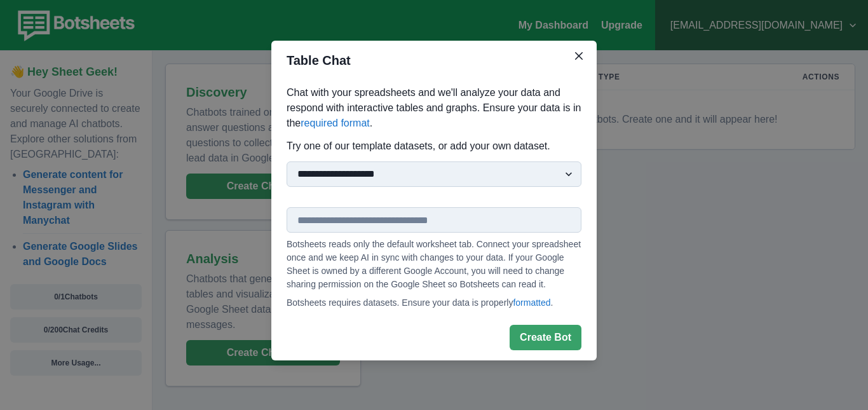  Describe the element at coordinates (434, 108) in the screenshot. I see `p: Chat with your spreadsheets and we'll analyze your data and respond with interactive tables and g...` at that location.